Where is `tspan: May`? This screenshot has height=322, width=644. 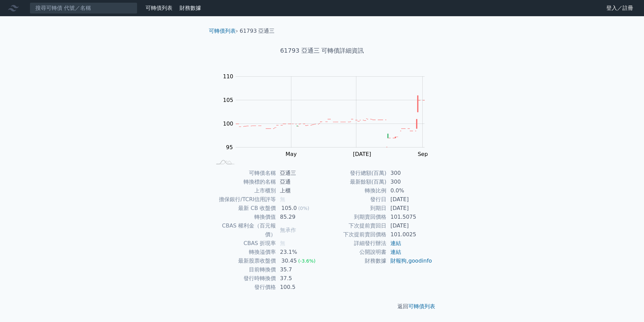 tspan: May is located at coordinates (291, 154).